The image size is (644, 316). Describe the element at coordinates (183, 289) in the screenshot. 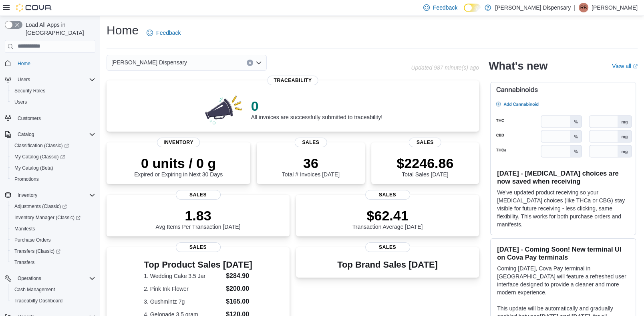

I see `dt: 2. Pink Ink Flower` at that location.